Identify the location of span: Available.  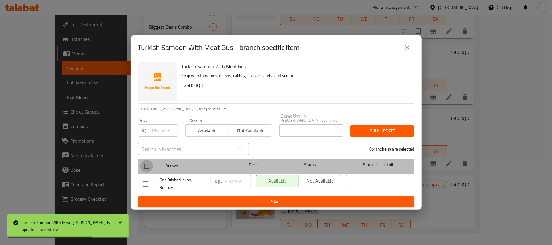
(207, 130).